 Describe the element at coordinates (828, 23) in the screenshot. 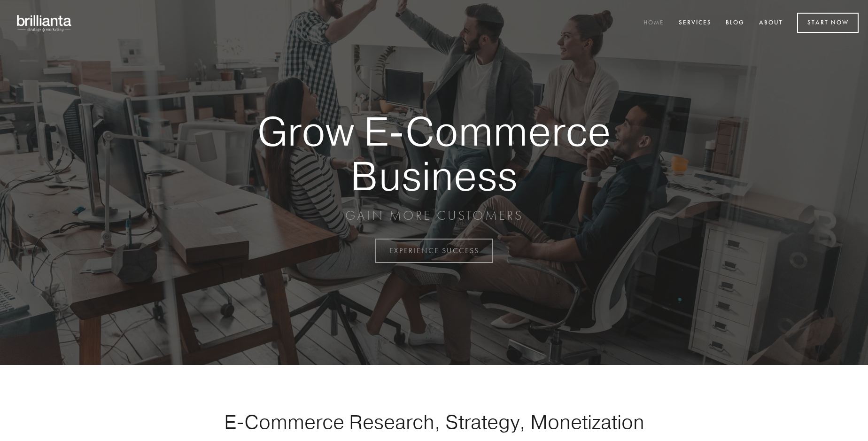

I see `a: Start Now` at that location.